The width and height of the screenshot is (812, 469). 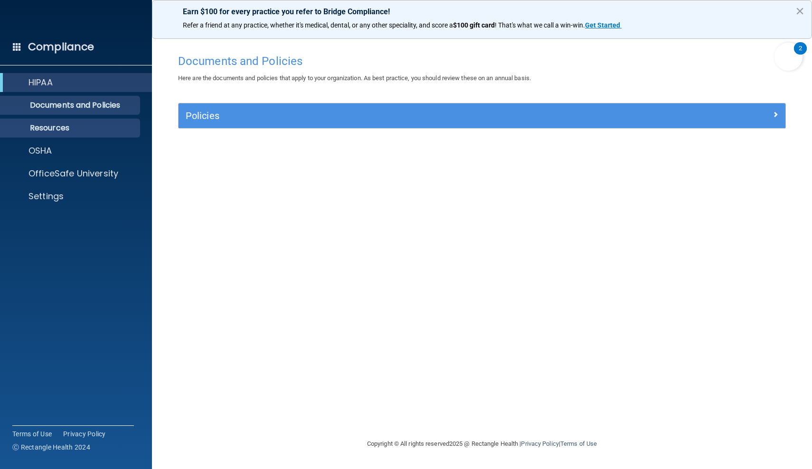 I want to click on span: Here are the documents and policies that apply to your organization. As best practice, you should..., so click(x=354, y=78).